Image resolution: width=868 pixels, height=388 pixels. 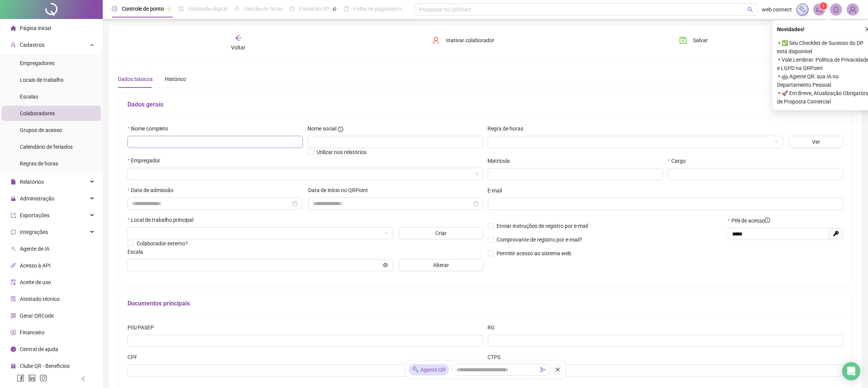 I want to click on label: CPF, so click(x=135, y=357).